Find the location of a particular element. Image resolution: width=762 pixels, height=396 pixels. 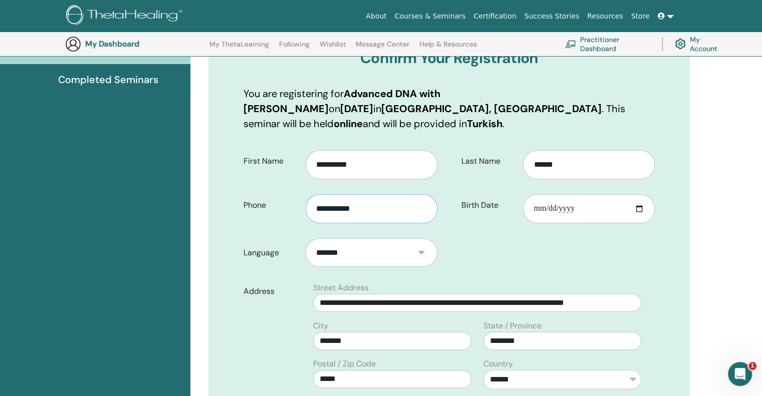

p: You are registering for on in . This seminar will be held and will be provided in . is located at coordinates (449, 109).